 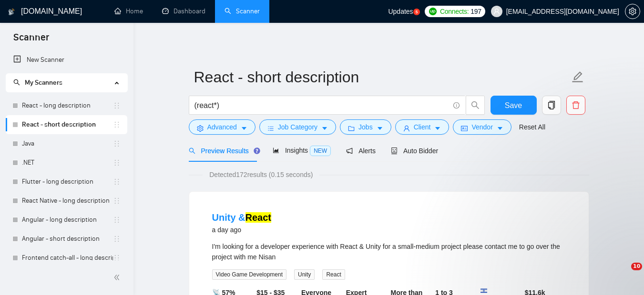 What do you see at coordinates (242, 230) in the screenshot?
I see `div: a day ago` at bounding box center [242, 230].